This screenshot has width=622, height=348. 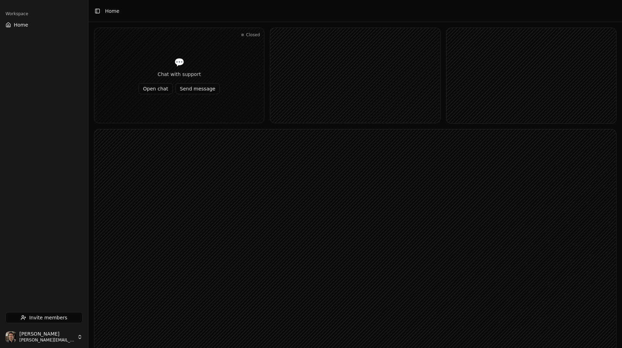 What do you see at coordinates (48, 318) in the screenshot?
I see `span: Invite members` at bounding box center [48, 318].